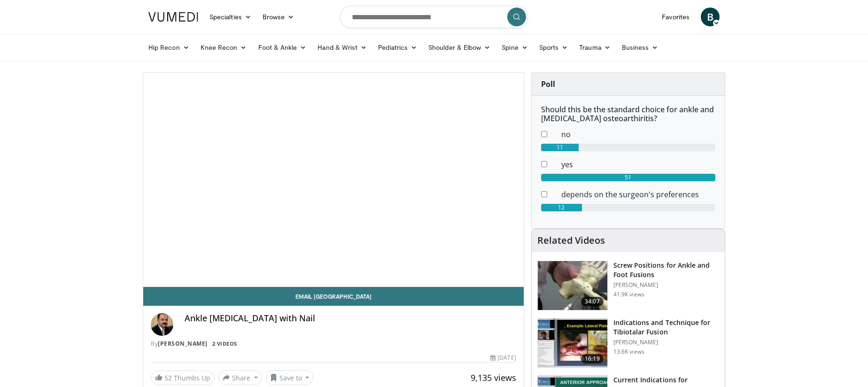  What do you see at coordinates (638, 164) in the screenshot?
I see `dd: yes` at bounding box center [638, 164].